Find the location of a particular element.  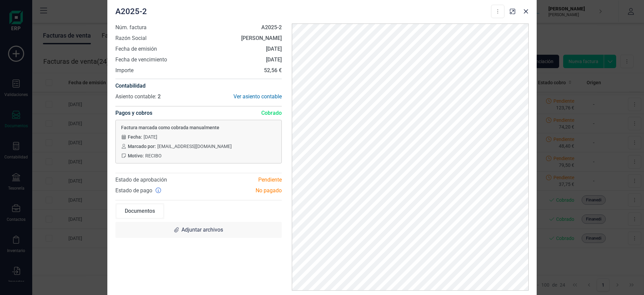

div: Adjuntar archivos is located at coordinates (198, 230).